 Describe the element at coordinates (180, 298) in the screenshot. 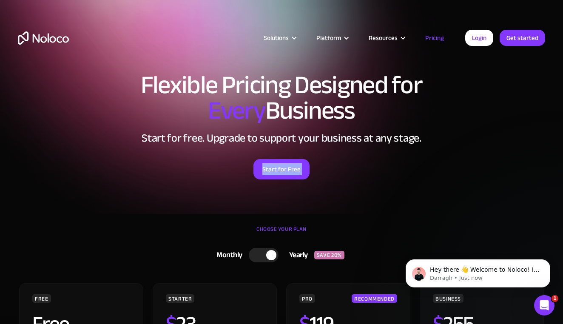

I see `div: STARTER` at that location.